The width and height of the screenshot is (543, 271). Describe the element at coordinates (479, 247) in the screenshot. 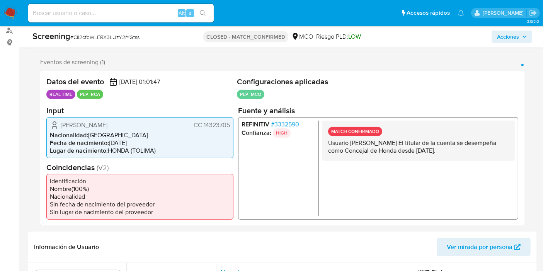

I see `span: Ver mirada por persona` at that location.